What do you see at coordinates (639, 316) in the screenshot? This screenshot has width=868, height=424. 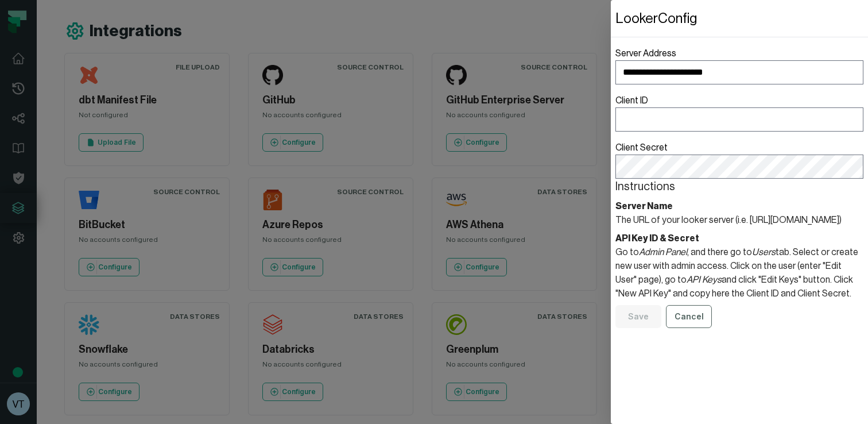 I see `button: Save` at bounding box center [639, 316].